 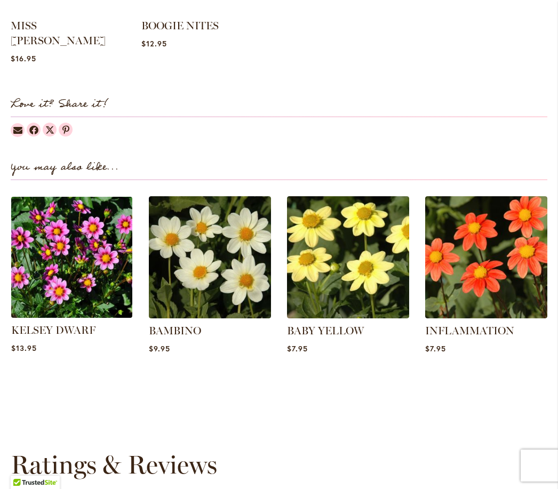 I want to click on a: BOOGIE NITES, so click(x=180, y=26).